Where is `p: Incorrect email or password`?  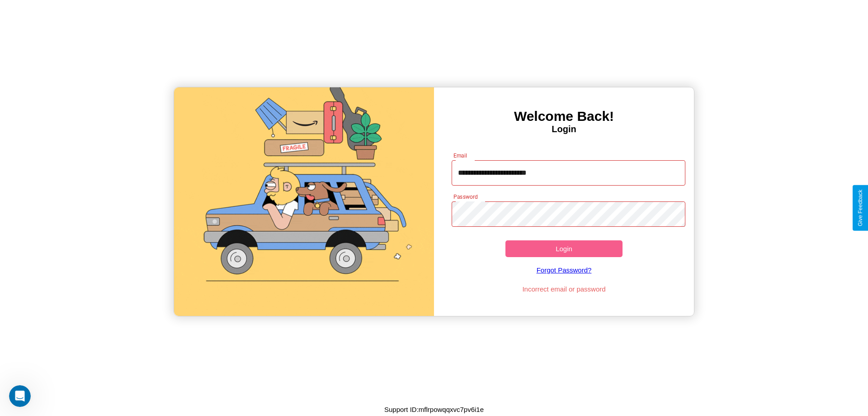 p: Incorrect email or password is located at coordinates (564, 289).